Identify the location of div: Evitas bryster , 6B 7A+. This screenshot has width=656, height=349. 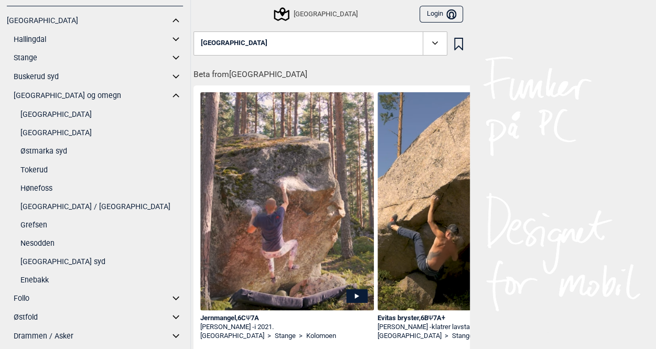
(464, 318).